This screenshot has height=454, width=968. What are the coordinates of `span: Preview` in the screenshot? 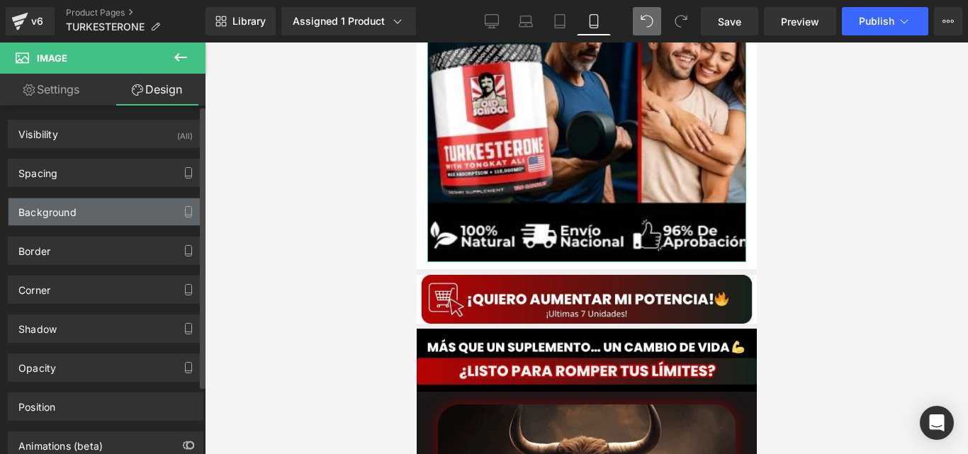 It's located at (800, 21).